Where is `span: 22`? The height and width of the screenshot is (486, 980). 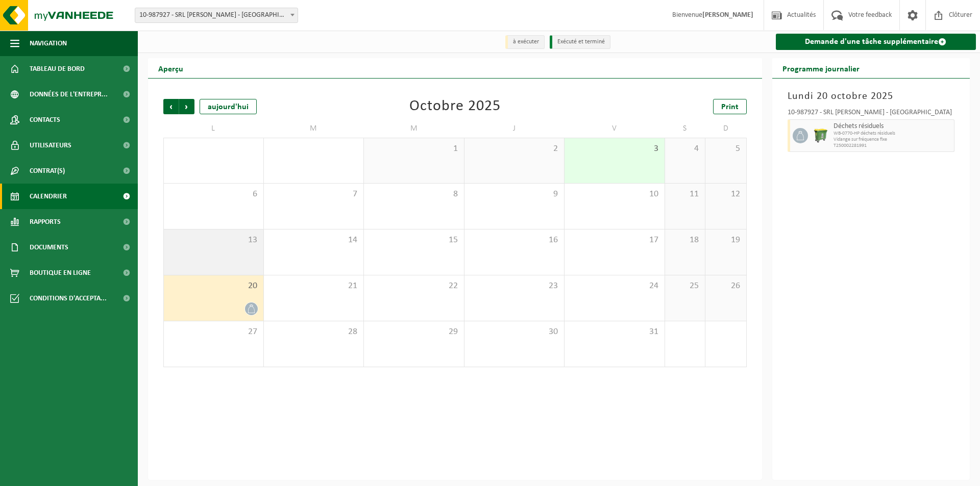 span: 22 is located at coordinates (414, 286).